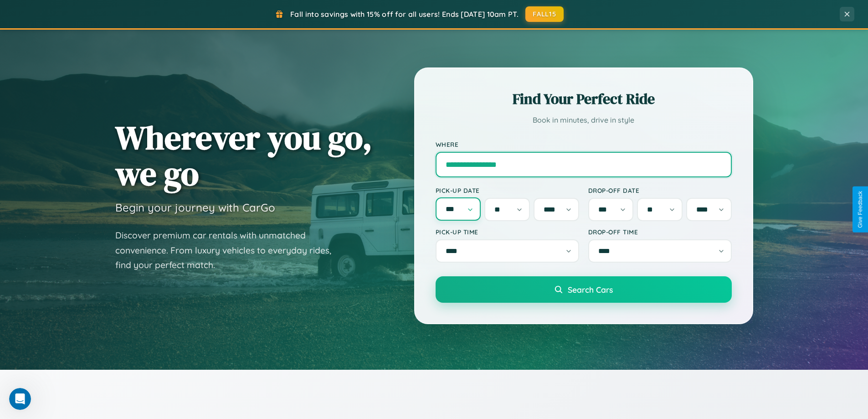  Describe the element at coordinates (584, 120) in the screenshot. I see `p: Book in minutes, drive in style` at that location.